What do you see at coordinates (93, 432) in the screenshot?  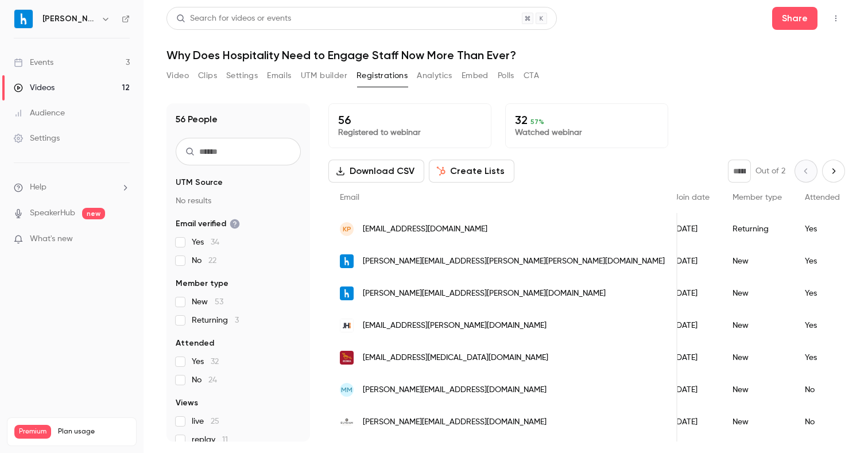 I see `span: Plan usage` at bounding box center [93, 432].